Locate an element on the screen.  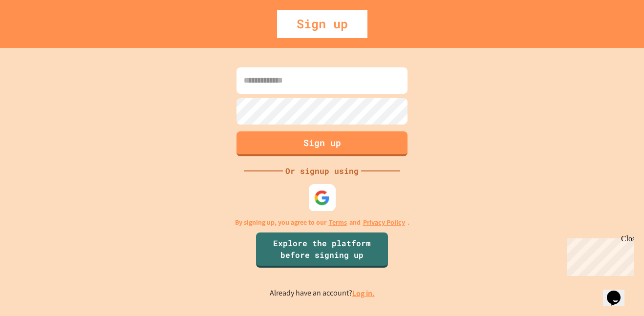
div: Chat with us now!Close is located at coordinates (35, 32).